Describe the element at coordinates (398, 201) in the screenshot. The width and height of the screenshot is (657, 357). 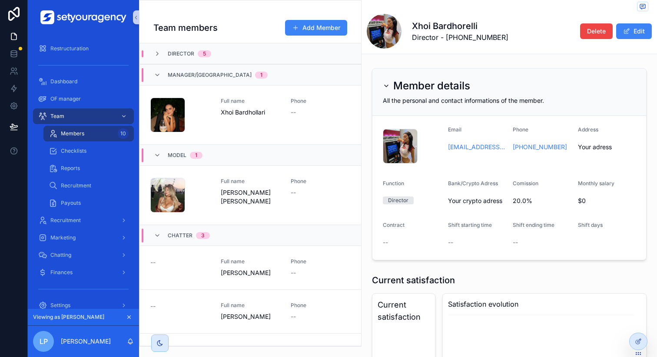
I see `div: Director` at that location.